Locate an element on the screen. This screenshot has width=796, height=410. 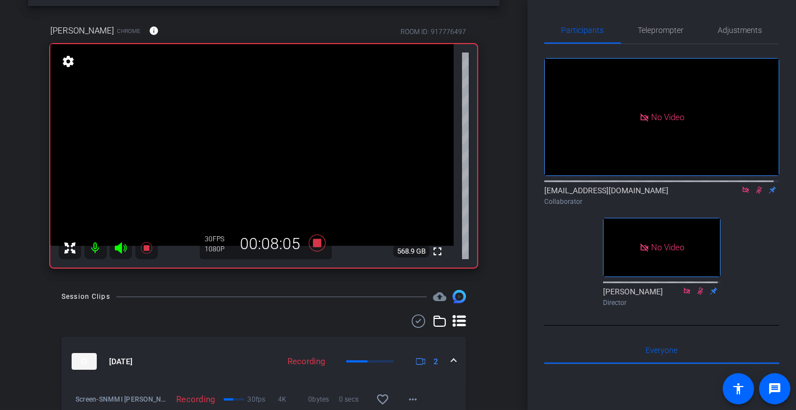
mat-icon: more_horiz is located at coordinates (413, 400).